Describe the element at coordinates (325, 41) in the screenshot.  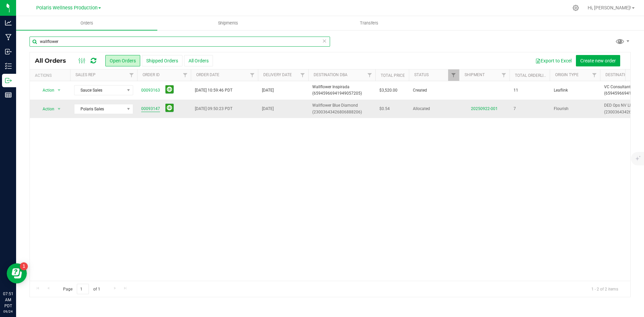
I see `span: Clear` at that location.